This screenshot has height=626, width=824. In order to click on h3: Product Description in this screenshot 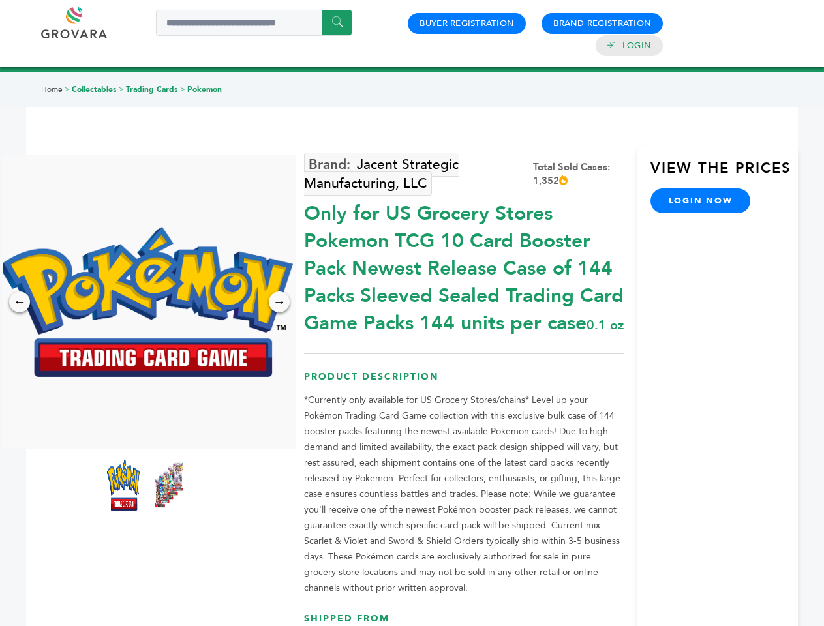, I will do `click(464, 381)`.